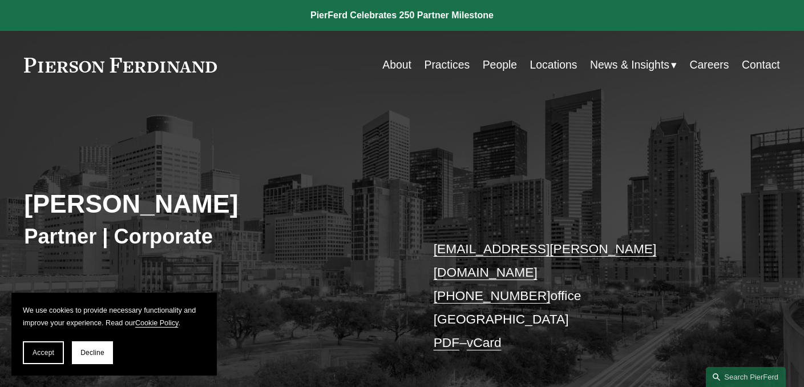 The width and height of the screenshot is (804, 387). I want to click on a: Search this site, so click(746, 376).